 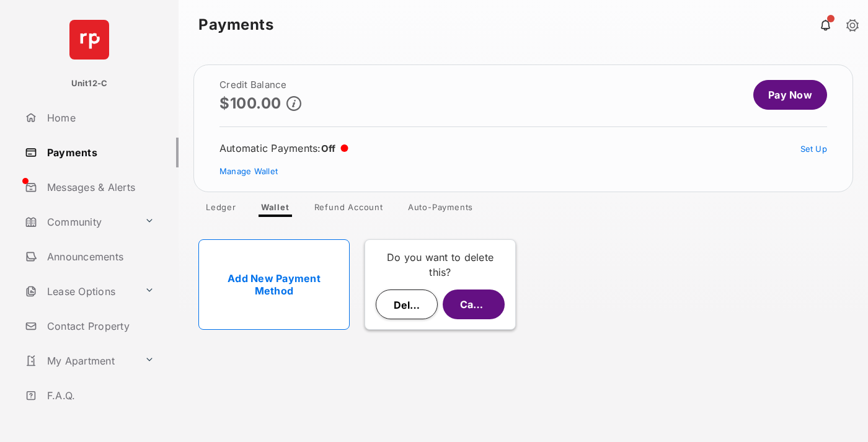 I want to click on p: Unit12-C, so click(x=89, y=84).